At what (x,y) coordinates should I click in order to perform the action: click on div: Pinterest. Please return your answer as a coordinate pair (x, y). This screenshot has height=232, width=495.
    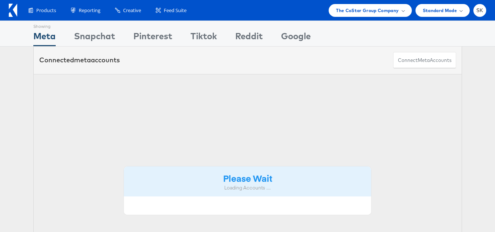
    Looking at the image, I should click on (153, 38).